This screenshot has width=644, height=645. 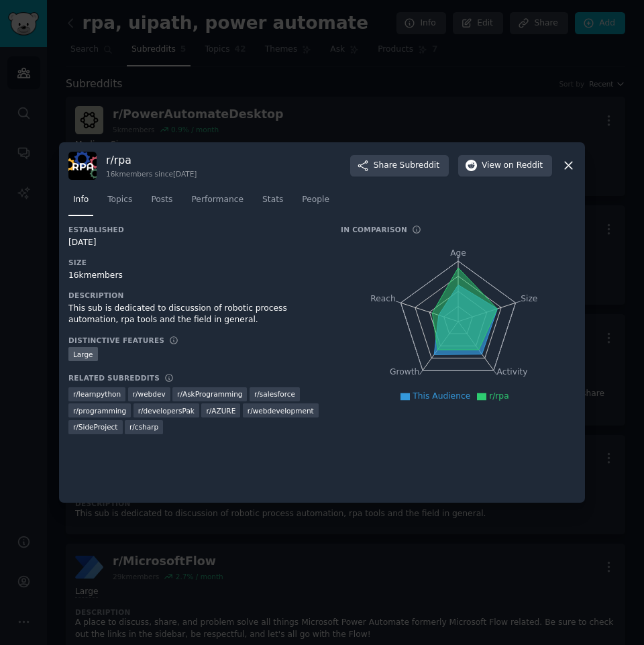 What do you see at coordinates (119, 203) in the screenshot?
I see `a: Topics` at bounding box center [119, 203].